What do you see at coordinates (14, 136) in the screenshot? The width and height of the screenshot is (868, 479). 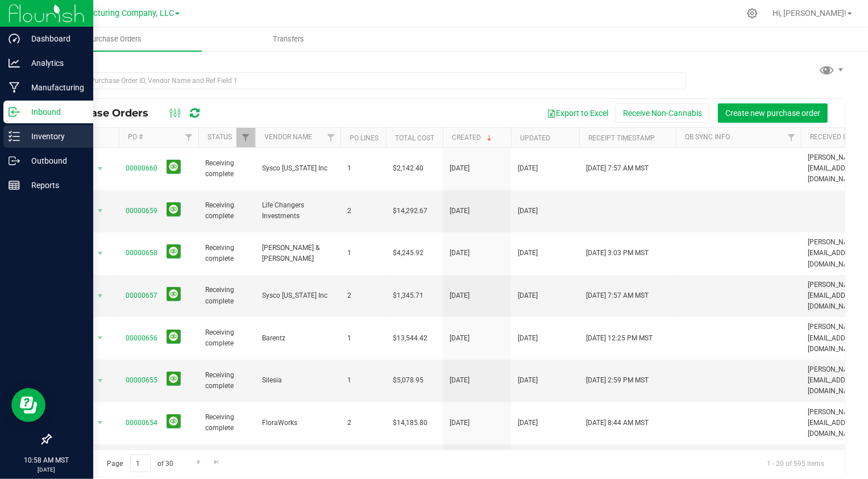 I see `inline-svg: Inventory` at bounding box center [14, 136].